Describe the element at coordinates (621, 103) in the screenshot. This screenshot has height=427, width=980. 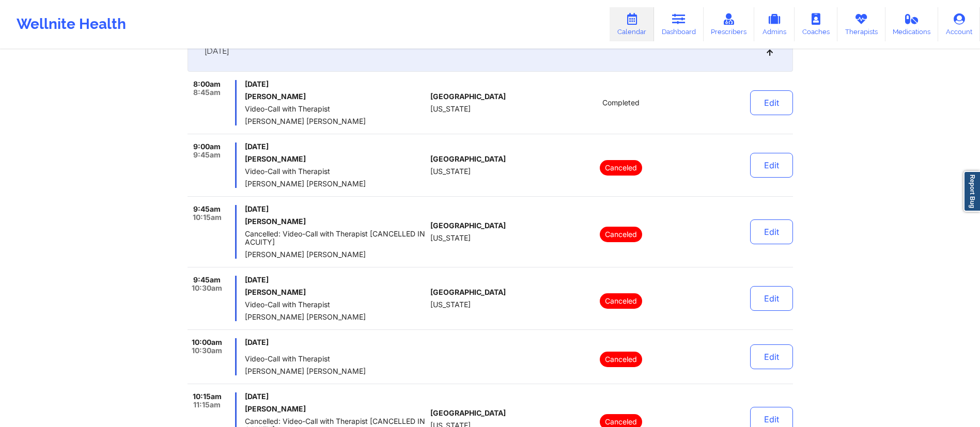
I see `span: Completed` at that location.